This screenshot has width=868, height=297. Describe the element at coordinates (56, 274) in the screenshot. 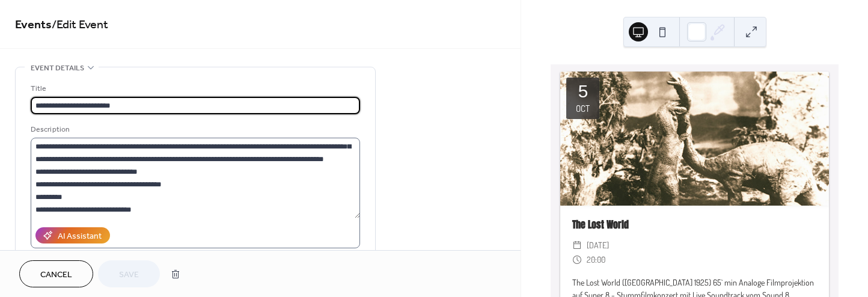

I see `button: Cancel` at that location.